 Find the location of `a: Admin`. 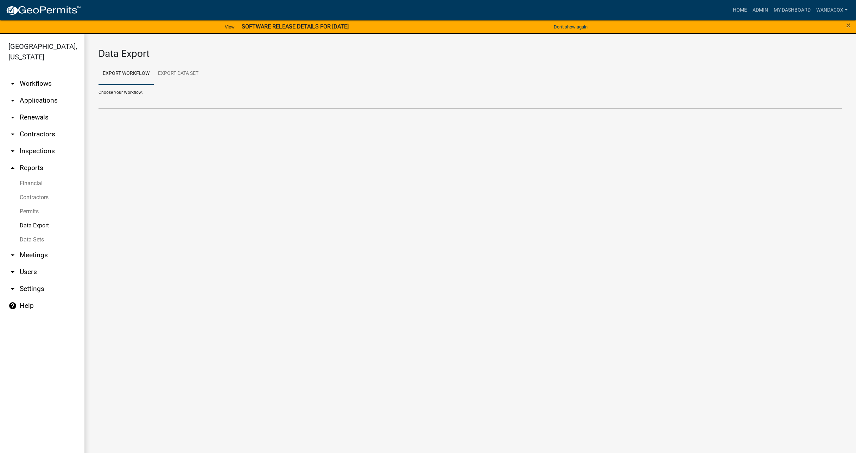

a: Admin is located at coordinates (760, 10).